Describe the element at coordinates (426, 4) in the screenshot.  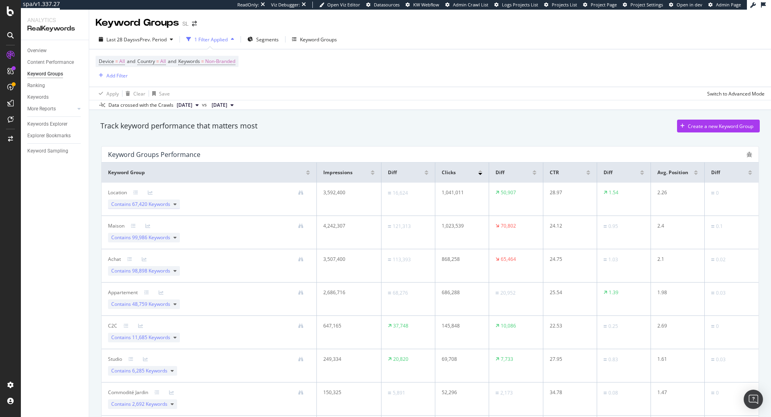
I see `span: KW Webflow` at that location.